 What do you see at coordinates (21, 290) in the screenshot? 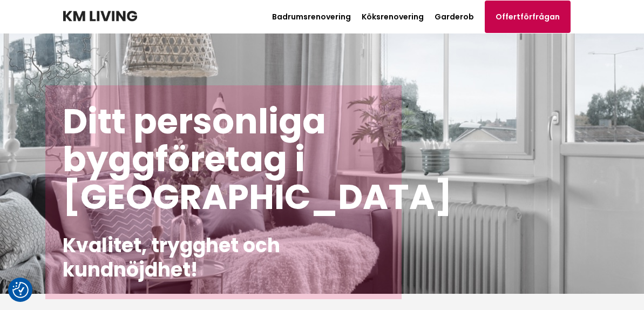
I see `img: Revisit consent button` at bounding box center [21, 290].